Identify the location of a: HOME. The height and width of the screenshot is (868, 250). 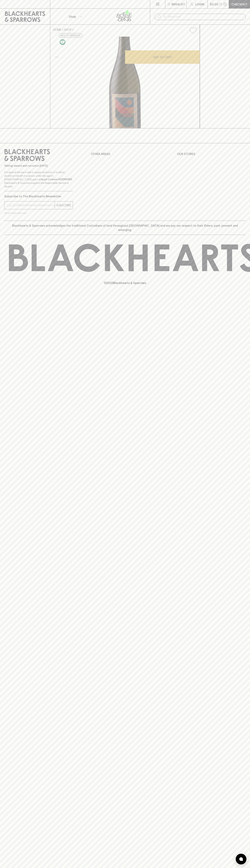
(57, 30).